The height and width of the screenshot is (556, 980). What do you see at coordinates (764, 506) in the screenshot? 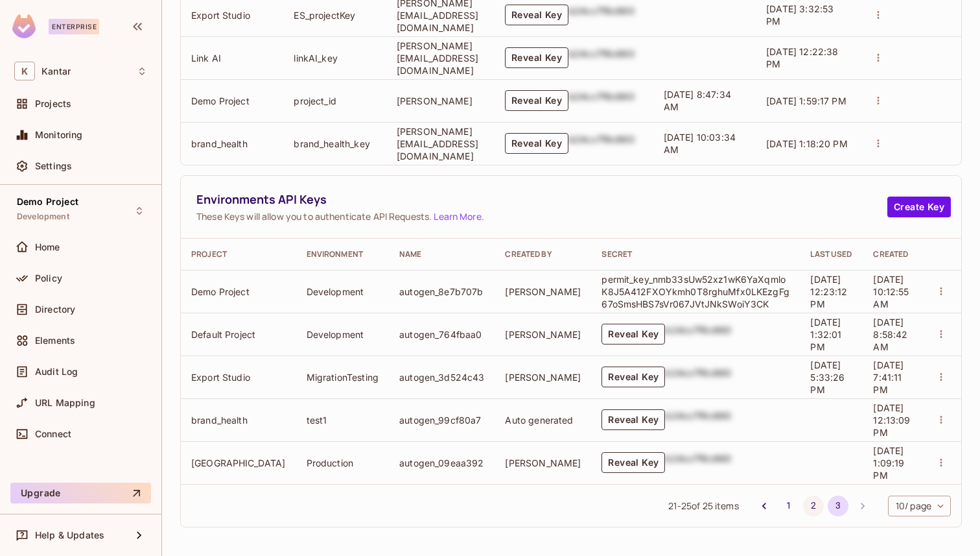
I see `button: Go to previous page` at bounding box center [764, 506].